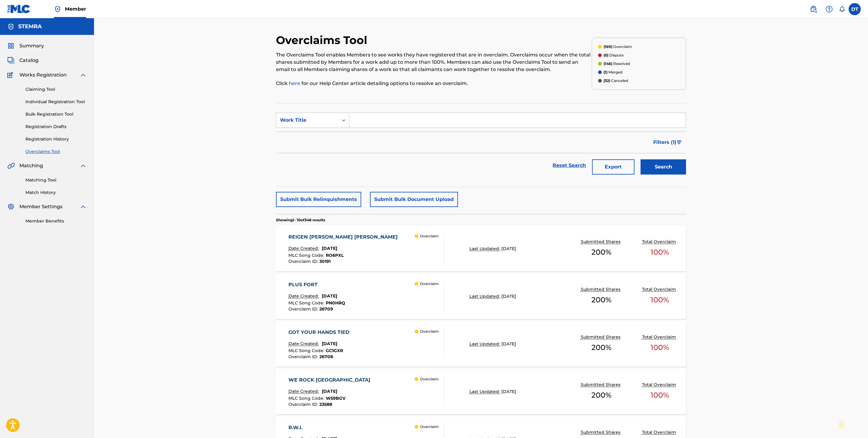 Image resolution: width=868 pixels, height=438 pixels. I want to click on h5: STEMRA, so click(30, 26).